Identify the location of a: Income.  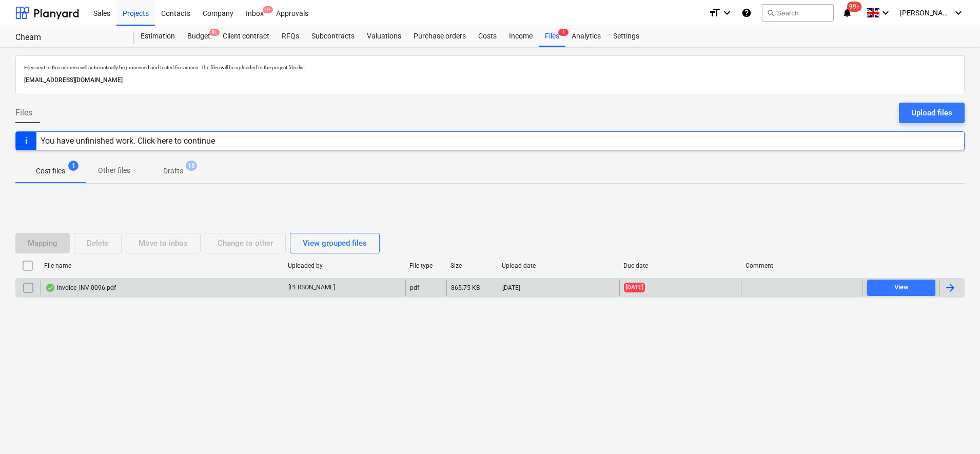
(521, 37).